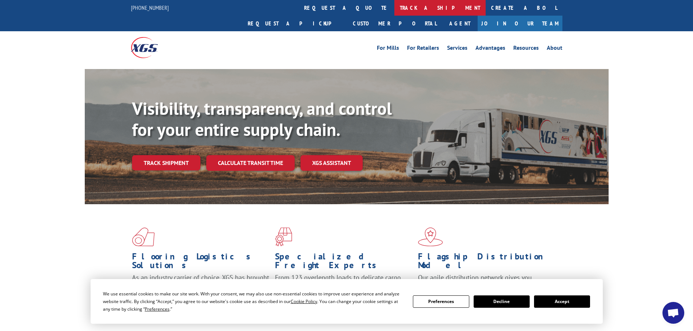  I want to click on a: For Retailers, so click(423, 49).